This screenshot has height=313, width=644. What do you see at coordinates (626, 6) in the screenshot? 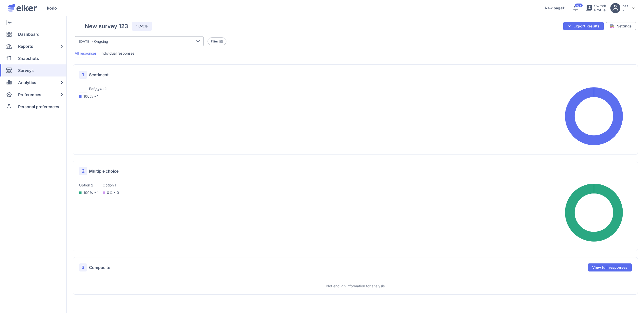
I see `h5: naz` at bounding box center [626, 6].